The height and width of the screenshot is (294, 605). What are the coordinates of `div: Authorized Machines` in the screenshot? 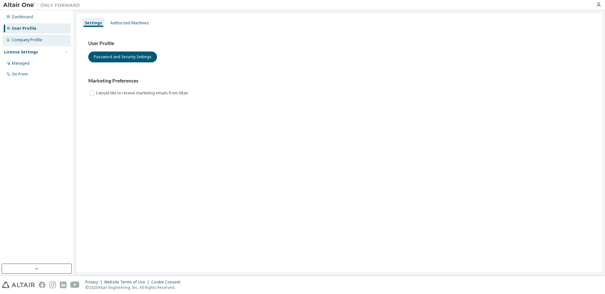 It's located at (129, 23).